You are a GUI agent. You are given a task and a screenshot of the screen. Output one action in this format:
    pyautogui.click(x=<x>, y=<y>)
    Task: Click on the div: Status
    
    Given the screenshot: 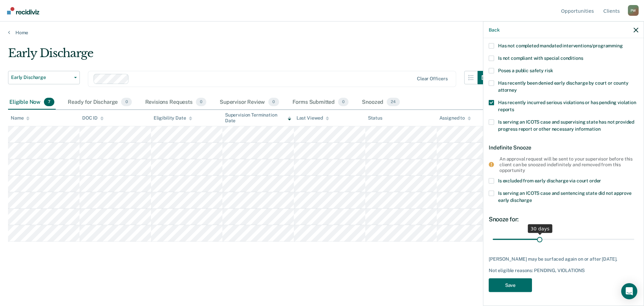 What is the action you would take?
    pyautogui.click(x=375, y=118)
    